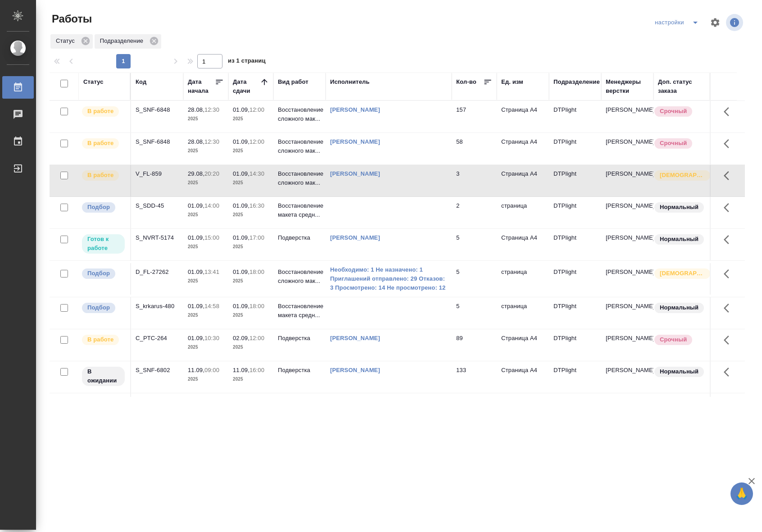 This screenshot has width=762, height=532. I want to click on td: 2, so click(474, 212).